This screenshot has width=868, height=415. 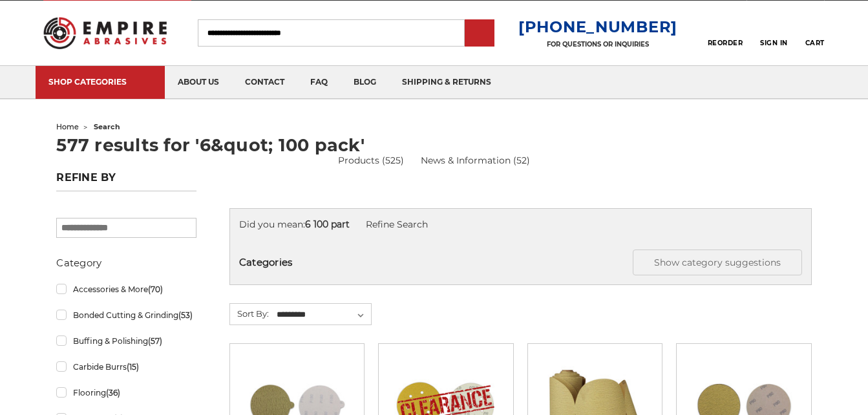 What do you see at coordinates (520, 224) in the screenshot?
I see `div: Did you mean:` at bounding box center [520, 224].